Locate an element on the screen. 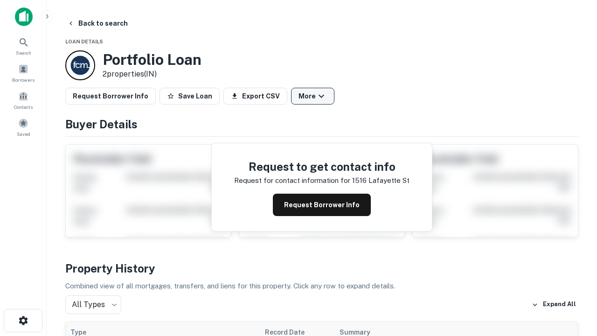 This screenshot has height=336, width=597. button: Expand All is located at coordinates (554, 305).